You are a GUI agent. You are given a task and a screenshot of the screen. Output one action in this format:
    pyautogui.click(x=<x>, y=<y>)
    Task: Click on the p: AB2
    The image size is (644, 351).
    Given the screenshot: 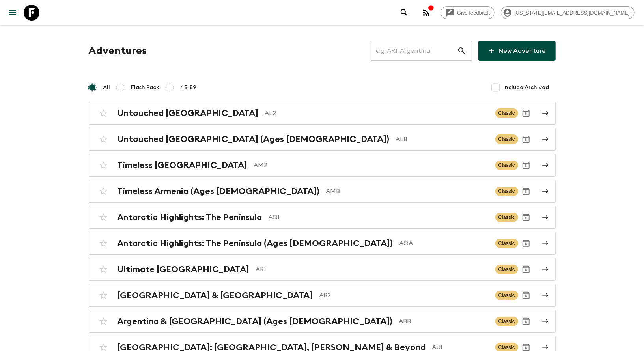 What is the action you would take?
    pyautogui.click(x=404, y=296)
    